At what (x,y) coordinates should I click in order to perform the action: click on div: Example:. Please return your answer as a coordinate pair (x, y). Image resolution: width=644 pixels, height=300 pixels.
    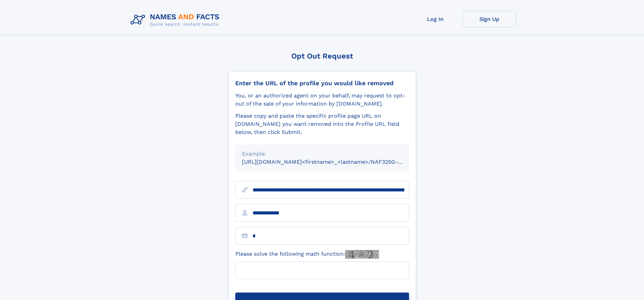
    Looking at the image, I should click on (322, 154).